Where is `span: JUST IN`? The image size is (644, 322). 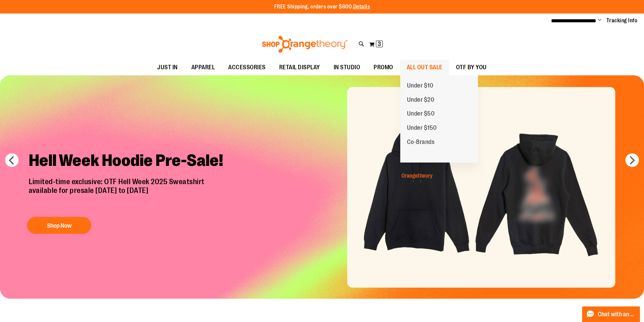
span: JUST IN is located at coordinates (167, 67).